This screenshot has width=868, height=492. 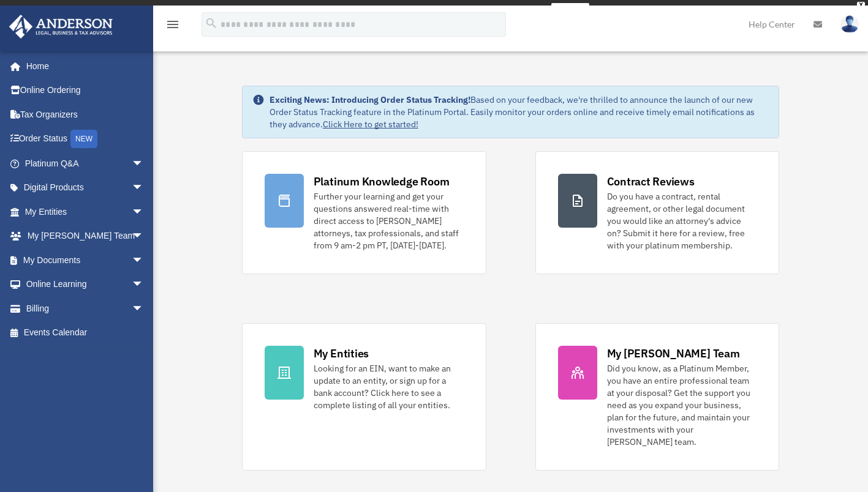 I want to click on a: My Entities Looking for an EIN, want to make an update to an entity, or sign up for a bank accoun..., so click(x=364, y=397).